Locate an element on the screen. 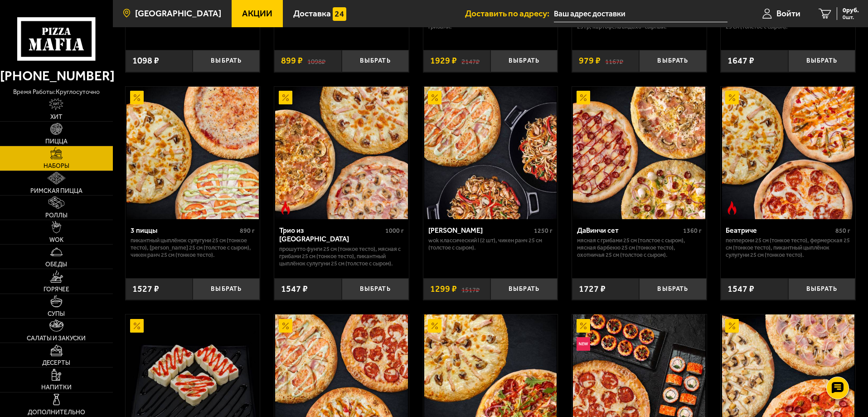 This screenshot has height=417, width=868. span: 899 ₽ is located at coordinates (292, 61).